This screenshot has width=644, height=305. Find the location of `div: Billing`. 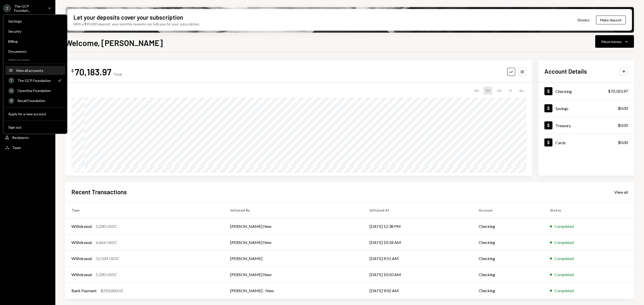

div: Billing is located at coordinates (35, 41).